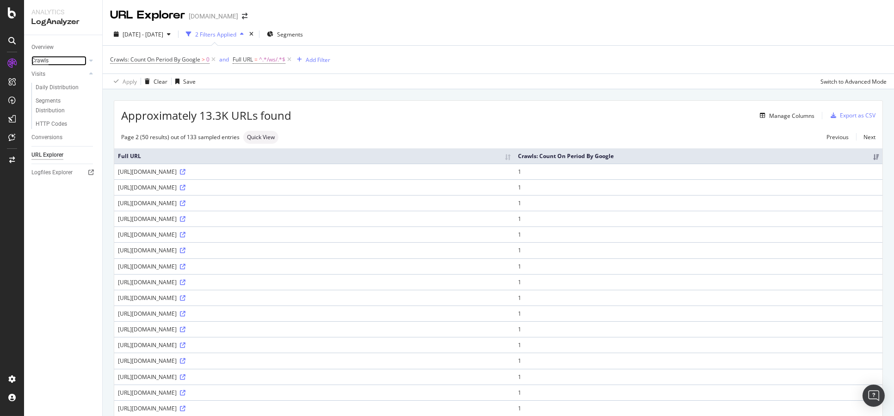  I want to click on div: Add Filter, so click(318, 60).